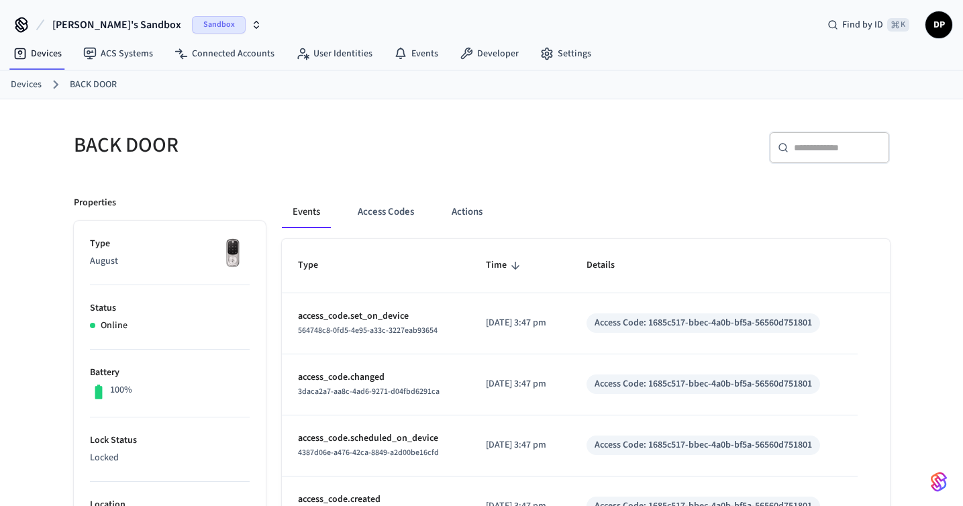  I want to click on span: DP, so click(939, 25).